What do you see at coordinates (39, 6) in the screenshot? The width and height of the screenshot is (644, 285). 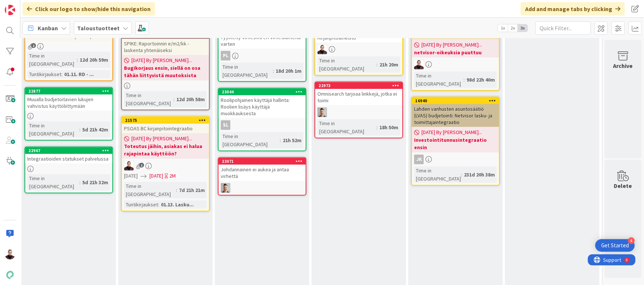 I see `div: 9` at bounding box center [39, 6].